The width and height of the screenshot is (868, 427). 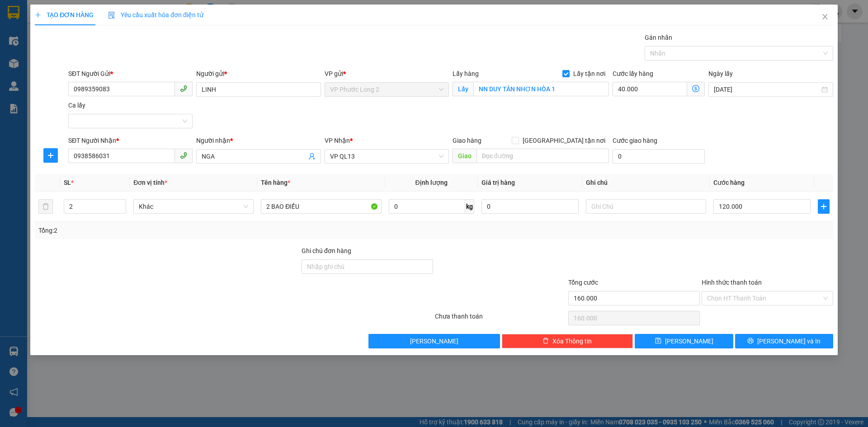 What do you see at coordinates (156, 15) in the screenshot?
I see `span: Yêu cầu xuất hóa đơn điện tử` at bounding box center [156, 15].